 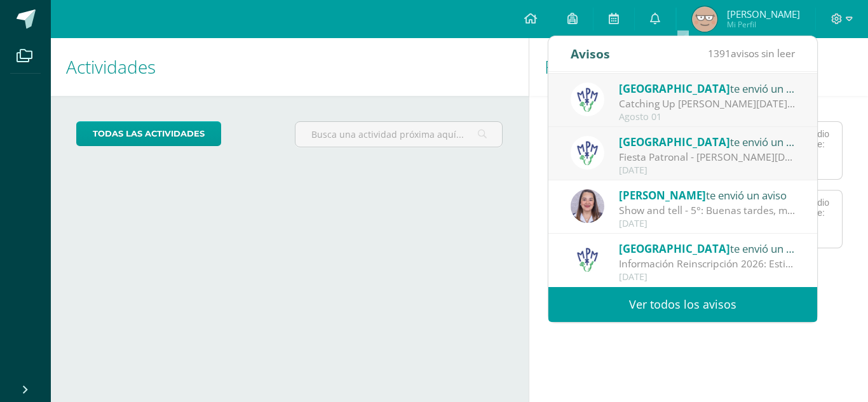 I want to click on input: Busca una actividad próxima aquí..., so click(x=399, y=134).